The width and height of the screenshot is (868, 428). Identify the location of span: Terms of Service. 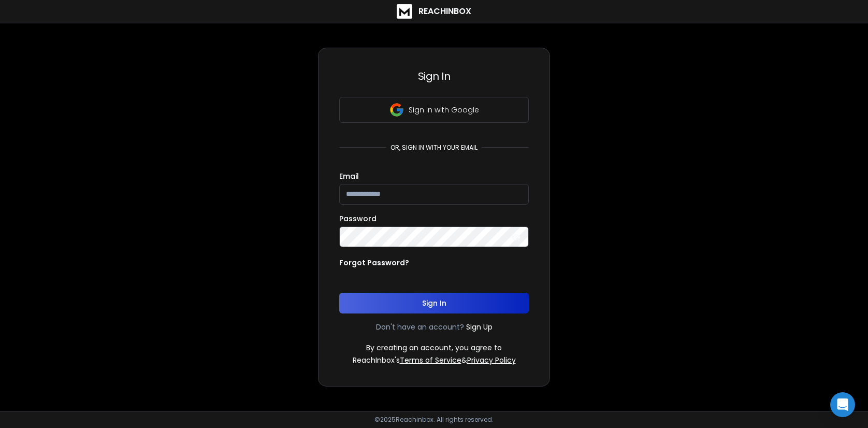
(431, 360).